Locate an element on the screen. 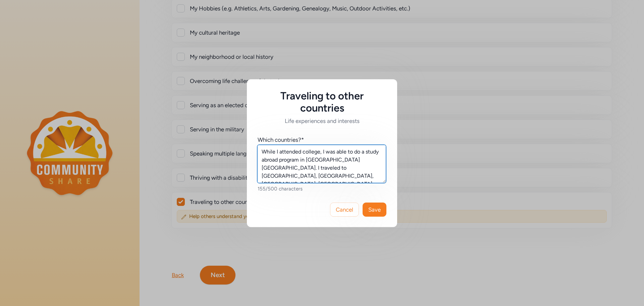 The image size is (644, 306). button: Cancel is located at coordinates (344, 209).